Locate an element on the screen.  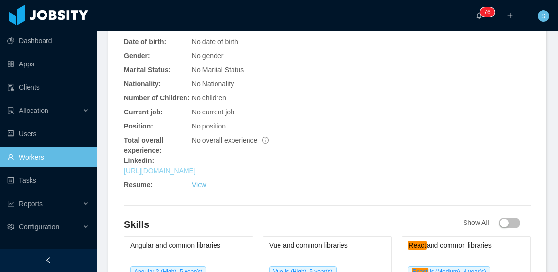
div: Vue and common libraries is located at coordinates (327, 245).